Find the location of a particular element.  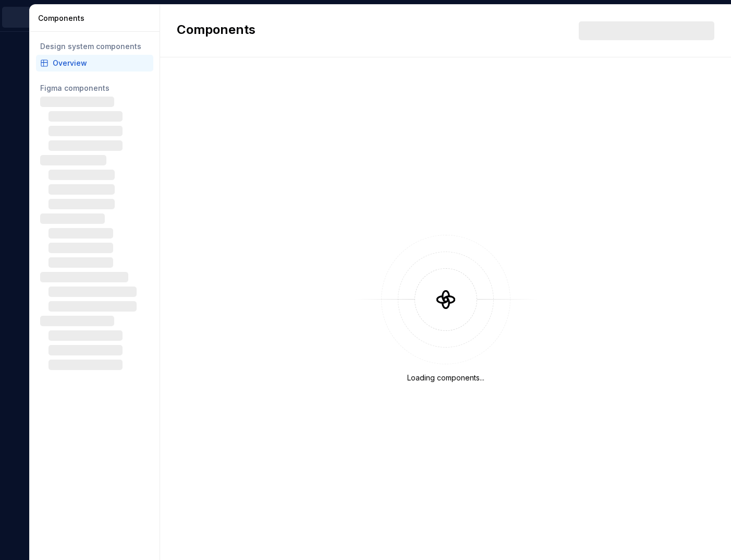

a: Overview is located at coordinates (95, 63).